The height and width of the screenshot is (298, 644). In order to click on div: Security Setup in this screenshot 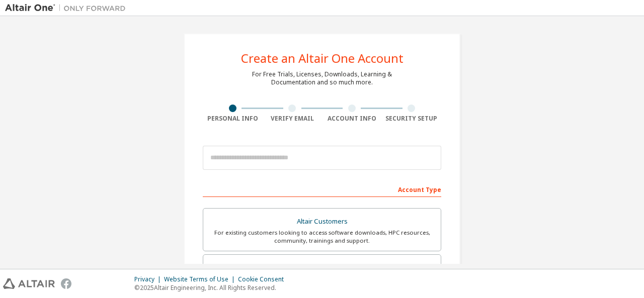, I will do `click(411, 119)`.